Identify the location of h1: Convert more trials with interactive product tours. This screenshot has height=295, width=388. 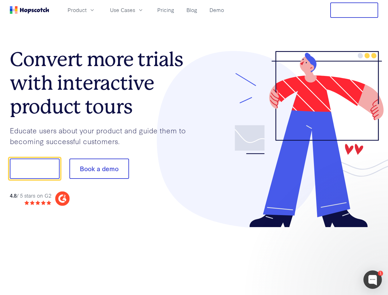
(102, 83).